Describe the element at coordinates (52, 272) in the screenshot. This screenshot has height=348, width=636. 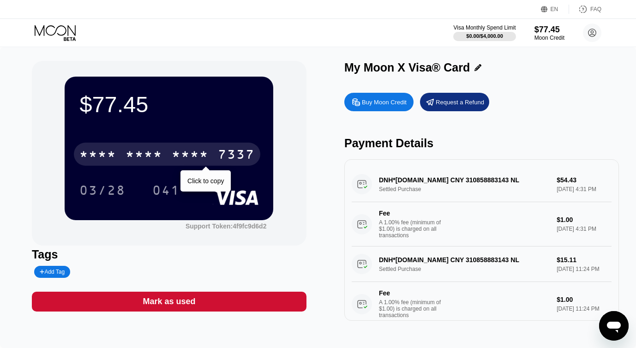
I see `div: Add Tag` at that location.